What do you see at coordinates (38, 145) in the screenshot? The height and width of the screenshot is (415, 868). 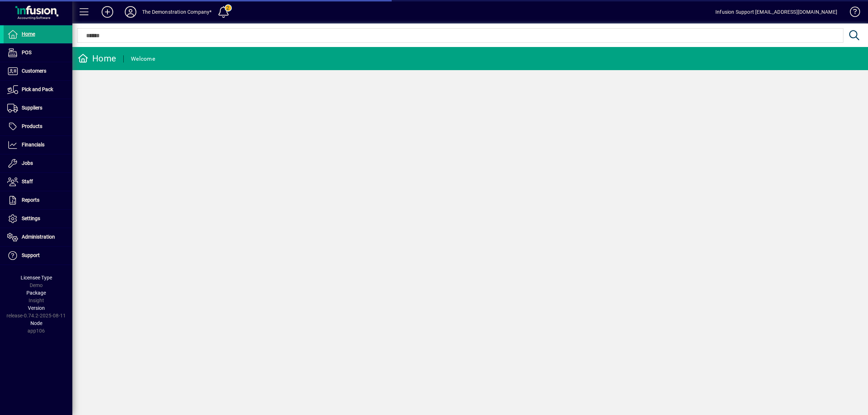 I see `a: Financials` at bounding box center [38, 145].